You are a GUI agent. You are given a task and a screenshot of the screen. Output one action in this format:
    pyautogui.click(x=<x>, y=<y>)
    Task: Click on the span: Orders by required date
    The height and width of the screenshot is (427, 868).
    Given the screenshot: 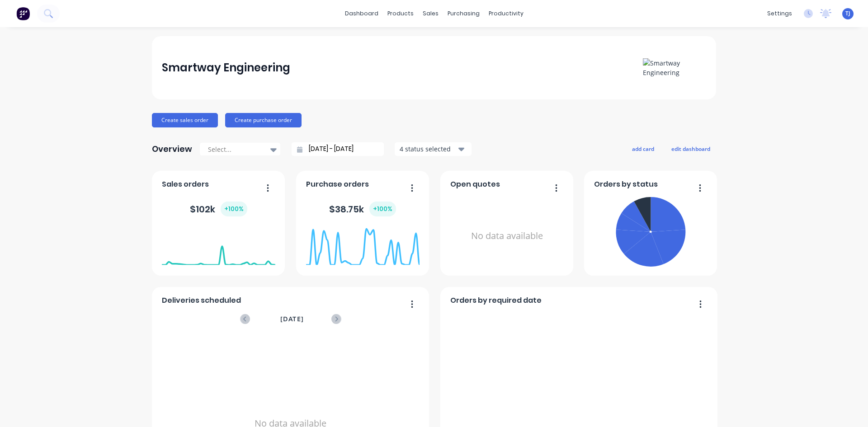 What is the action you would take?
    pyautogui.click(x=496, y=301)
    